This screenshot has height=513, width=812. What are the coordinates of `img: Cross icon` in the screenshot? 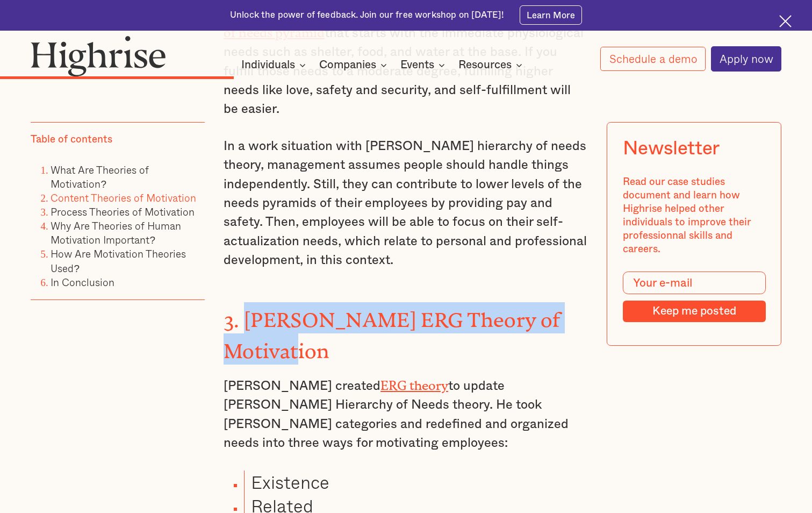 It's located at (785, 21).